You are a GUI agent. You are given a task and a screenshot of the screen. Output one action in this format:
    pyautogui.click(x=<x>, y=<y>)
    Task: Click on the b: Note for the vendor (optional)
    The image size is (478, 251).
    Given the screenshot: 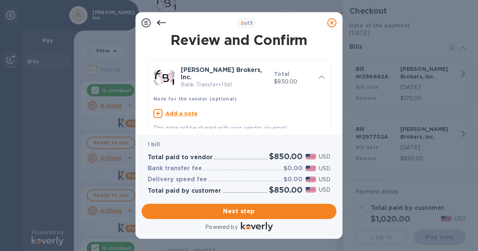 What is the action you would take?
    pyautogui.click(x=195, y=98)
    